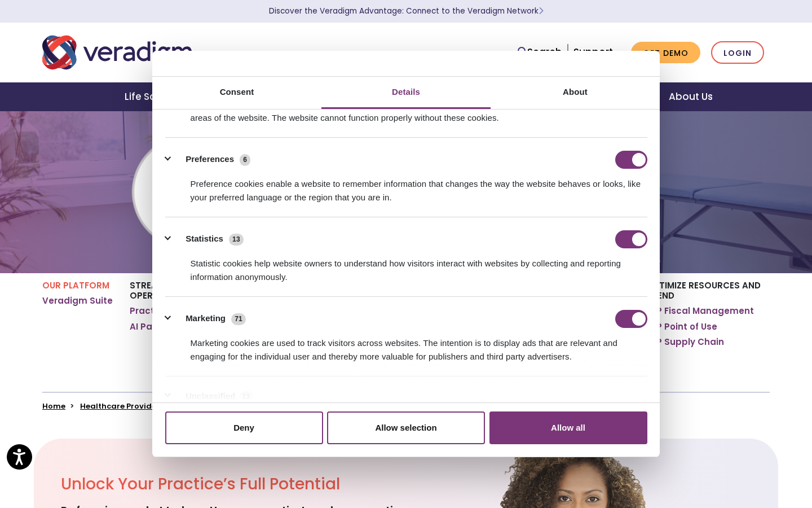 The height and width of the screenshot is (508, 812). Describe the element at coordinates (122, 406) in the screenshot. I see `a: Healthcare Providers` at that location.